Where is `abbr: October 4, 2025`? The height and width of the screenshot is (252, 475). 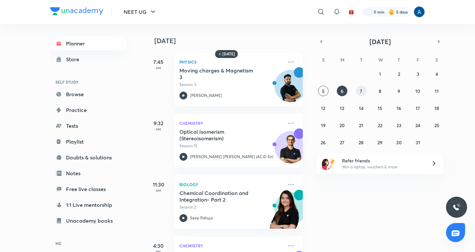 abbr: October 4, 2025 is located at coordinates (437, 74).